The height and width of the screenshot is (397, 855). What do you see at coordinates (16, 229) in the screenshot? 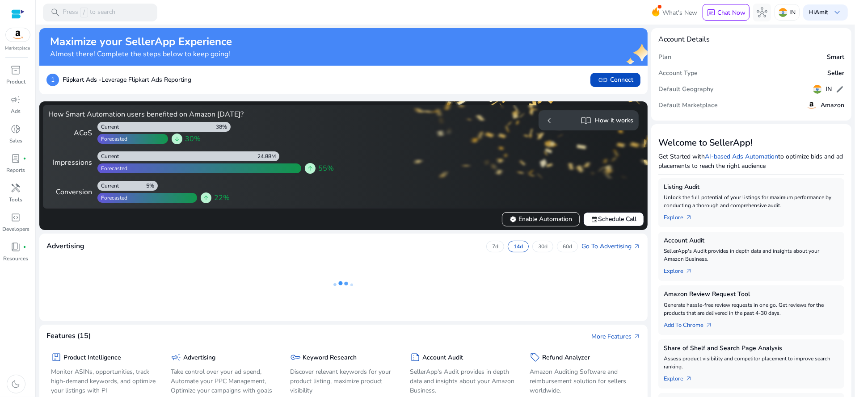
I see `p: Developers` at bounding box center [16, 229].